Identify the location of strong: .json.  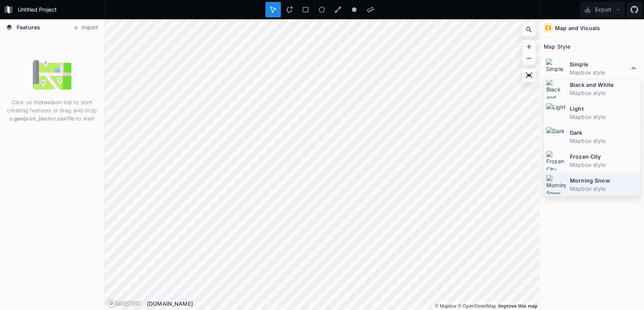
(44, 118).